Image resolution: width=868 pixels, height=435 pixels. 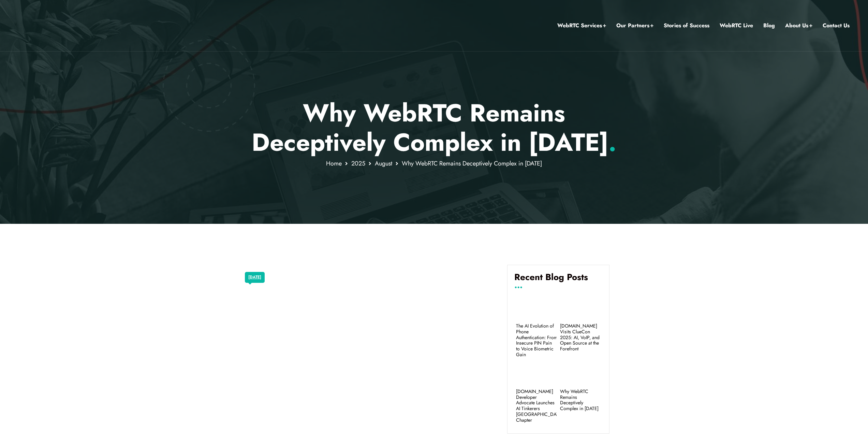 I want to click on a: 2025, so click(x=358, y=163).